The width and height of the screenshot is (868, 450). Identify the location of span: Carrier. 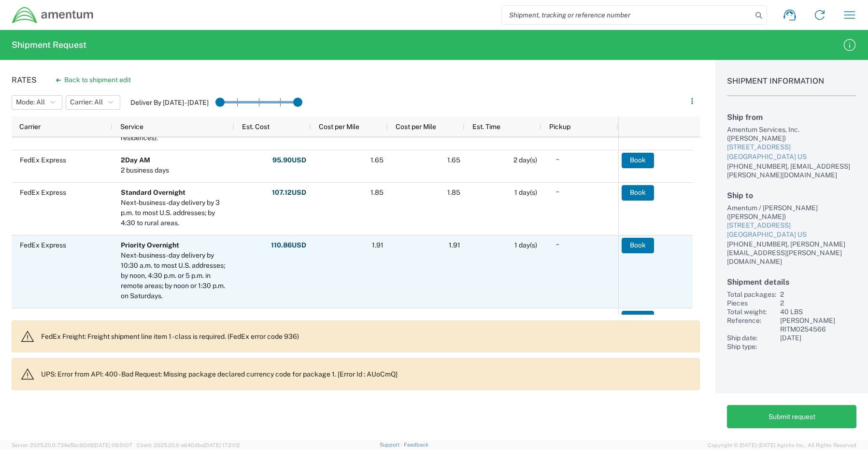
(30, 127).